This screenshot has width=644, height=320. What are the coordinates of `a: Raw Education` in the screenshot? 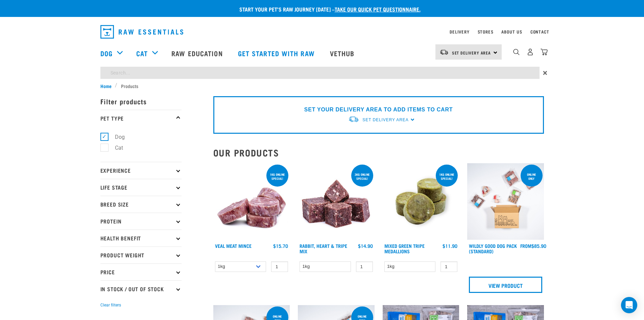 It's located at (198, 53).